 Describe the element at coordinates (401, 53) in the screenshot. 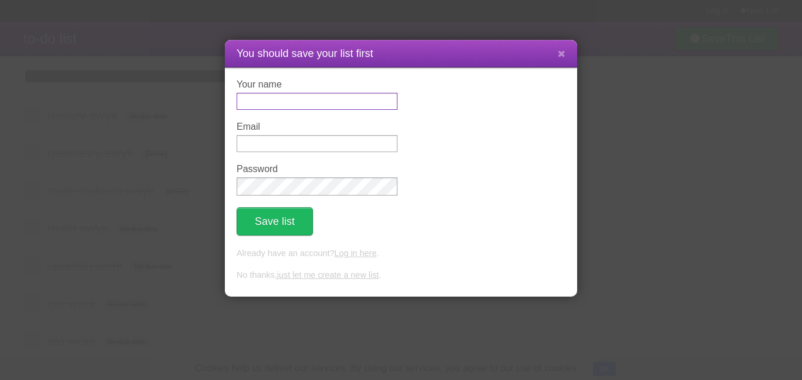

I see `h1: You should save your list first` at that location.